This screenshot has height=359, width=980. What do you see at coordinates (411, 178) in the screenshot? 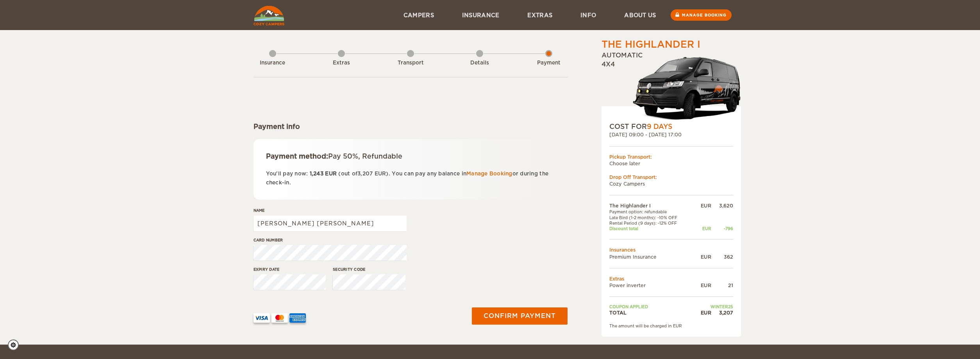
I see `p: You'll pay now: (out of ). You can pay any balance in or during the check-in.` at bounding box center [411, 178].